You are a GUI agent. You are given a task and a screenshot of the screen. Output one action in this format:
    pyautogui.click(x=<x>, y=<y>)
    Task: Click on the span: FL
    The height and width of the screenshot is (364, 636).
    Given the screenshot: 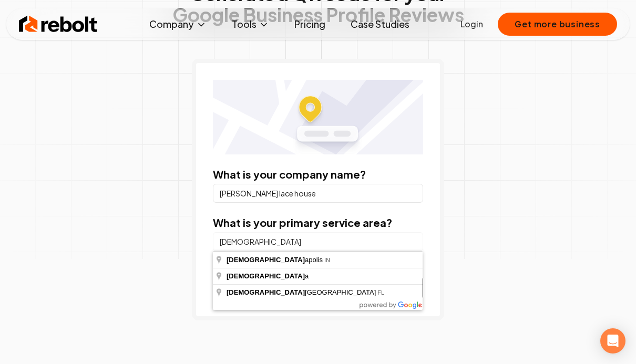 What is the action you would take?
    pyautogui.click(x=380, y=292)
    